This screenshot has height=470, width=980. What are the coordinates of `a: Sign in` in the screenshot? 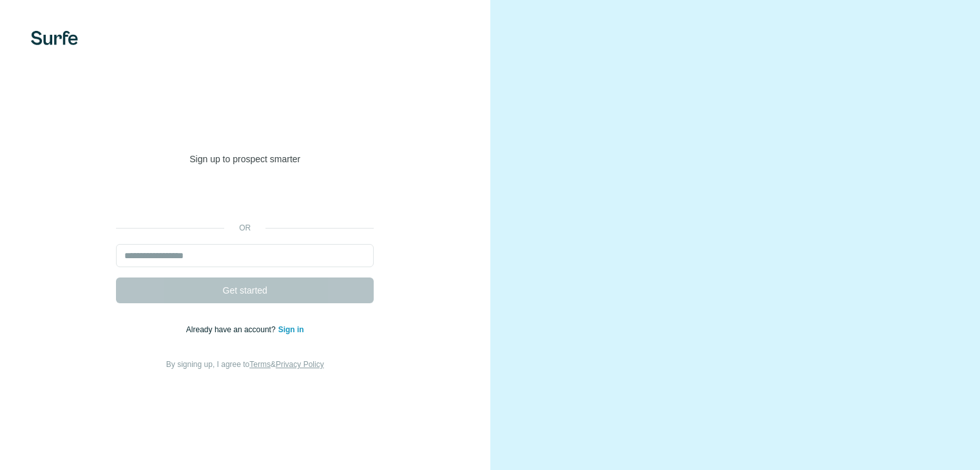 It's located at (291, 330).